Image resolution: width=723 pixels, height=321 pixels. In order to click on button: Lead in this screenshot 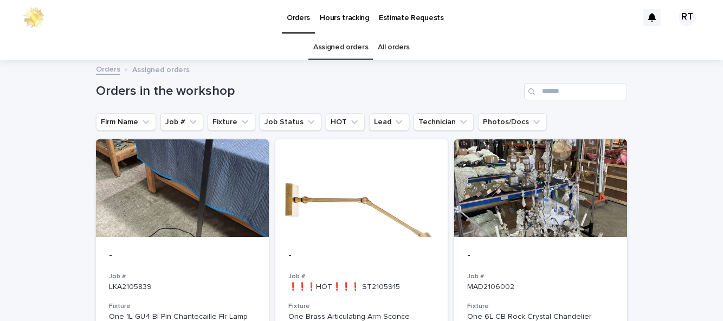, I will do `click(389, 122)`.